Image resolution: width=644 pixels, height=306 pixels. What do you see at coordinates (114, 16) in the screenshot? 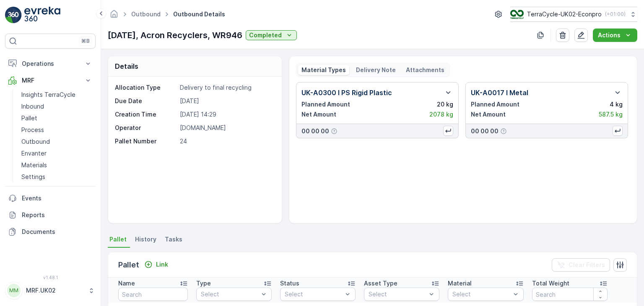
I see `a: Homepage` at bounding box center [114, 16].